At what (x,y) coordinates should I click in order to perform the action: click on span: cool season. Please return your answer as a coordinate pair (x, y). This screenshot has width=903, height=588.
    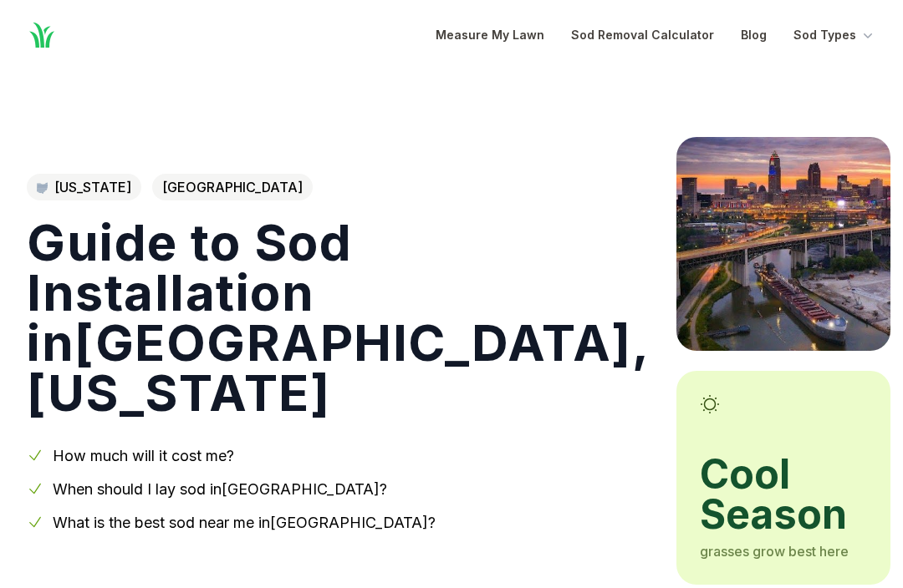
    Looking at the image, I should click on (784, 495).